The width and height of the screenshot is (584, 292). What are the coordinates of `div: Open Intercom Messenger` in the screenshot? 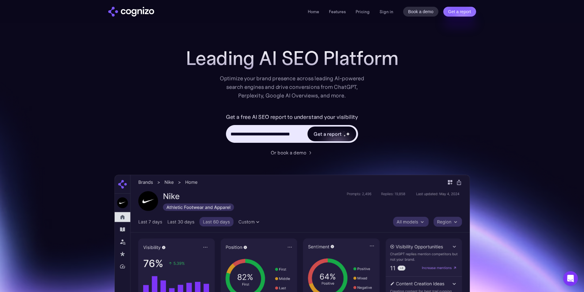 It's located at (570, 278).